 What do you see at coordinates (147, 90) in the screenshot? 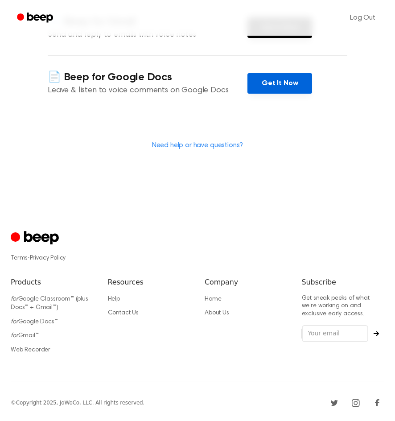
I see `p: Leave & listen to voice comments on Google Docs` at bounding box center [147, 90].